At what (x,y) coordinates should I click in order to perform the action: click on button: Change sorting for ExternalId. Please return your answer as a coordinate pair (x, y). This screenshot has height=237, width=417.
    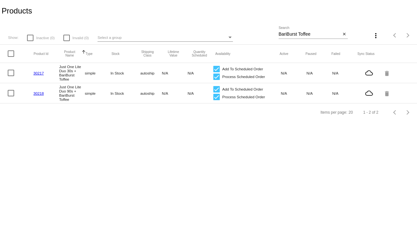
    Looking at the image, I should click on (41, 54).